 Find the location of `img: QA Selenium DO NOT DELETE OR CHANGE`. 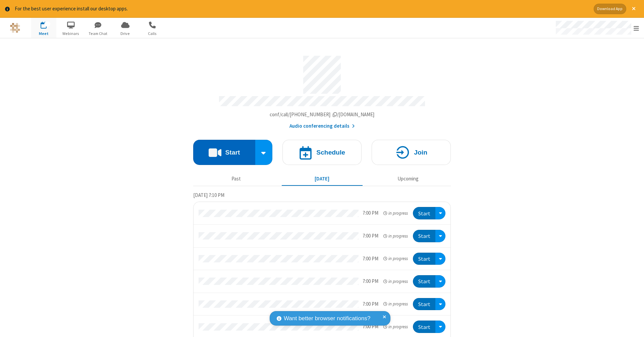

img: QA Selenium DO NOT DELETE OR CHANGE is located at coordinates (15, 28).